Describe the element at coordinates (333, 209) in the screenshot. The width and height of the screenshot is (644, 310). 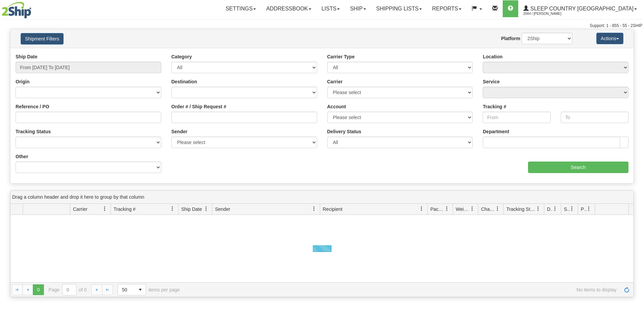
I see `span: Recipient` at that location.